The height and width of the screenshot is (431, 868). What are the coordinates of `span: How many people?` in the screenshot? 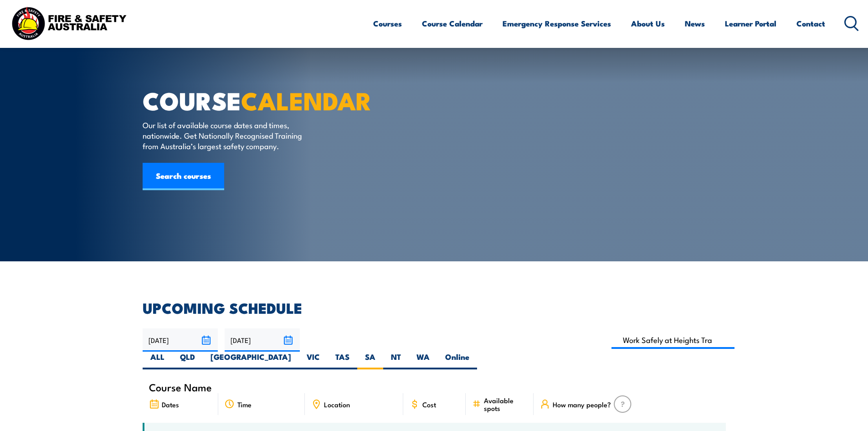 It's located at (582, 404).